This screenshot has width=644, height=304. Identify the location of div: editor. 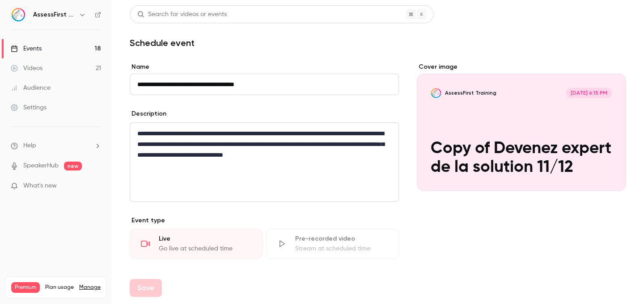
(264, 162).